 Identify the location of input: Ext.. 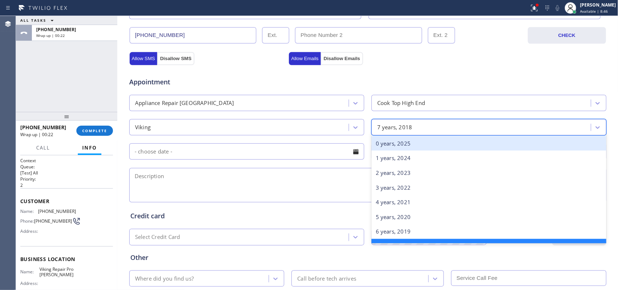
(276, 35).